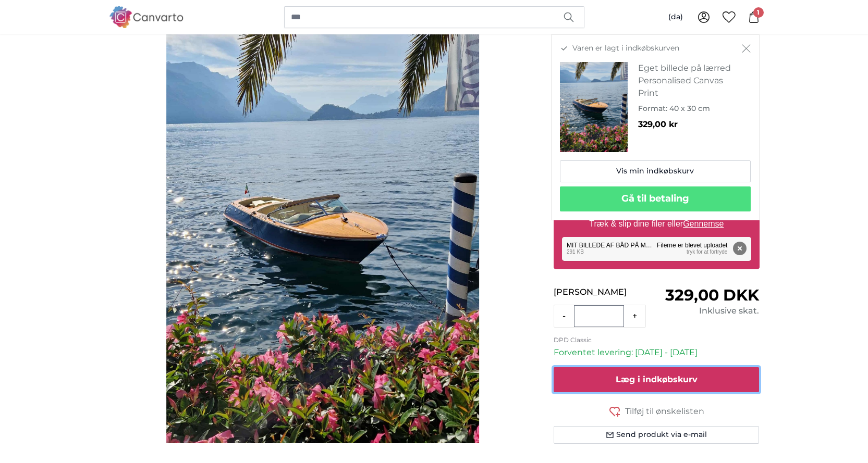  I want to click on span: 329,00 DKK, so click(712, 294).